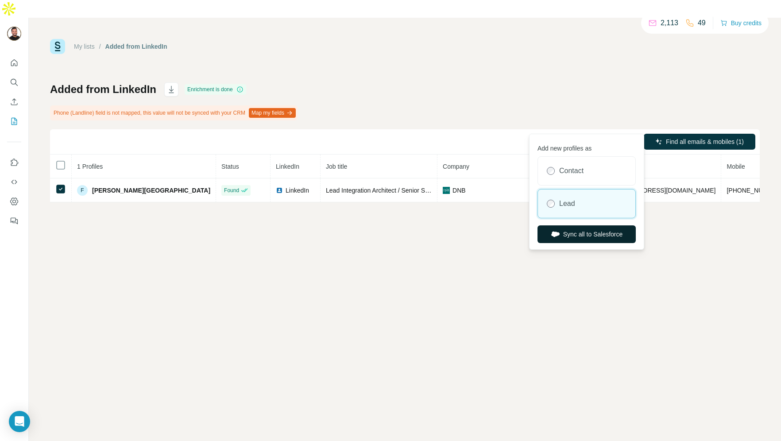 This screenshot has height=441, width=781. I want to click on button: Quick start, so click(14, 63).